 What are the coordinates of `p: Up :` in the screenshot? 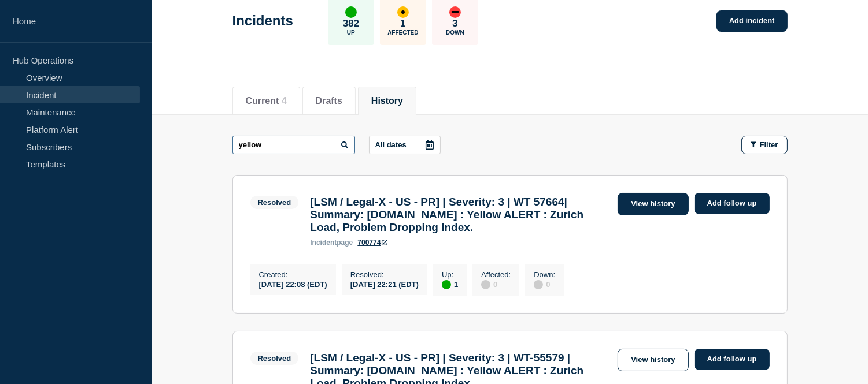 It's located at (450, 274).